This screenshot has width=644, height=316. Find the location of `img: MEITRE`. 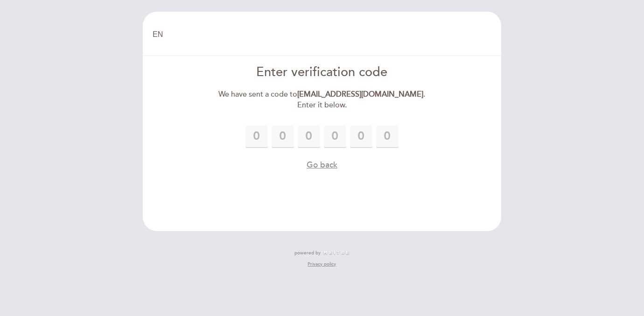

img: MEITRE is located at coordinates (336, 253).